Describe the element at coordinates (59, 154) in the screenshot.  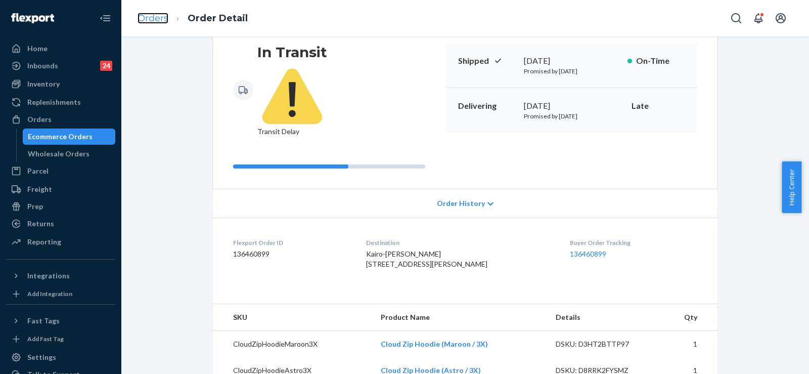
I see `div: Wholesale Orders` at that location.